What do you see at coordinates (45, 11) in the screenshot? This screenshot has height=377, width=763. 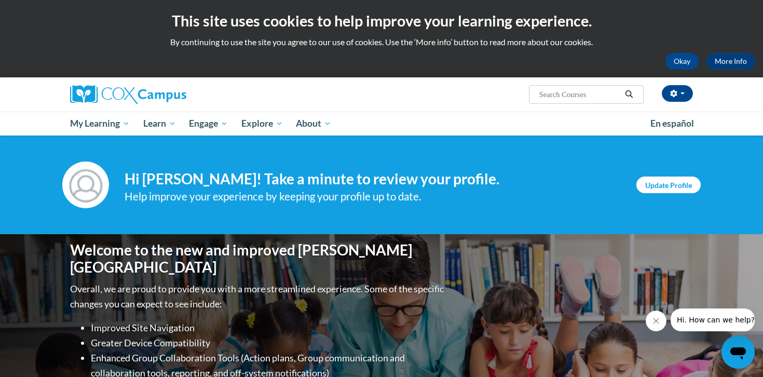 I see `span: Hi. How can we help?` at bounding box center [45, 11].